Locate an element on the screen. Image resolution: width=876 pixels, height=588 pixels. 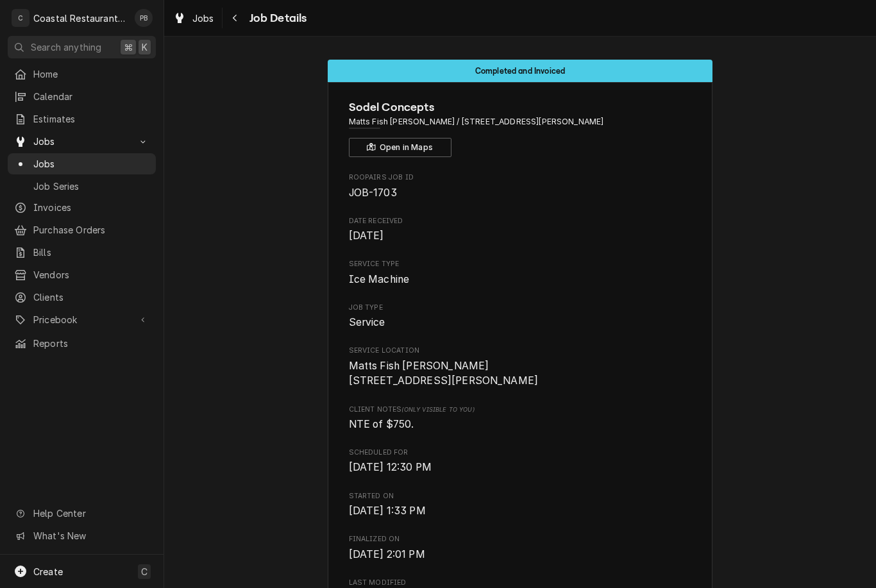
a: Home is located at coordinates (82, 74).